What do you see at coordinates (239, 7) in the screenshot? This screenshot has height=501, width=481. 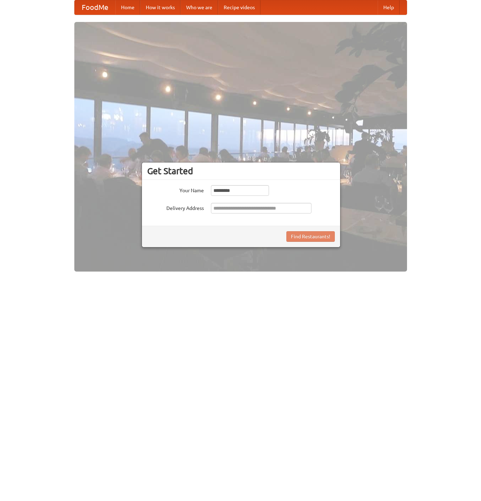 I see `a: Recipe videos` at bounding box center [239, 7].